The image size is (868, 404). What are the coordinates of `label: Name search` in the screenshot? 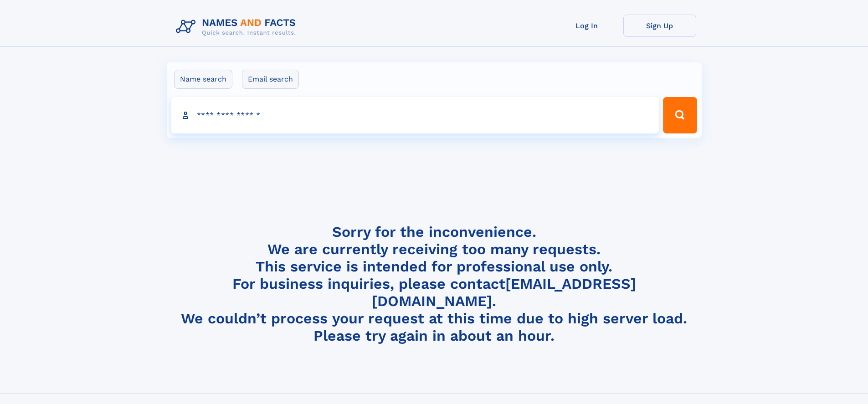 It's located at (203, 79).